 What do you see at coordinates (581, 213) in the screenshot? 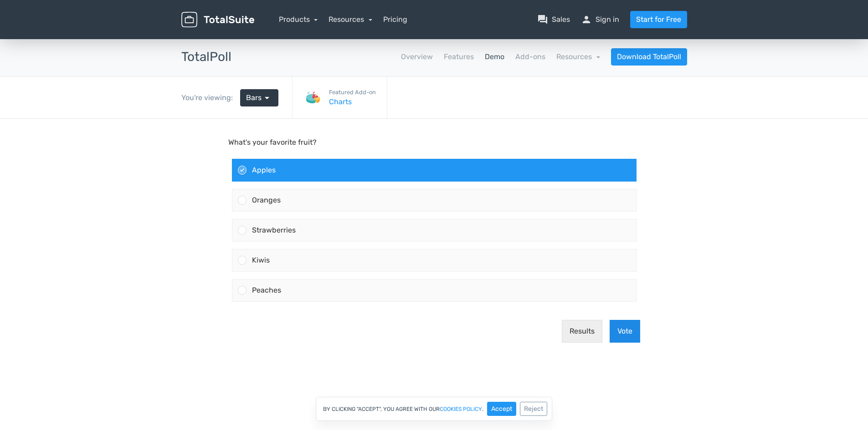
I see `button: Results` at bounding box center [581, 213].